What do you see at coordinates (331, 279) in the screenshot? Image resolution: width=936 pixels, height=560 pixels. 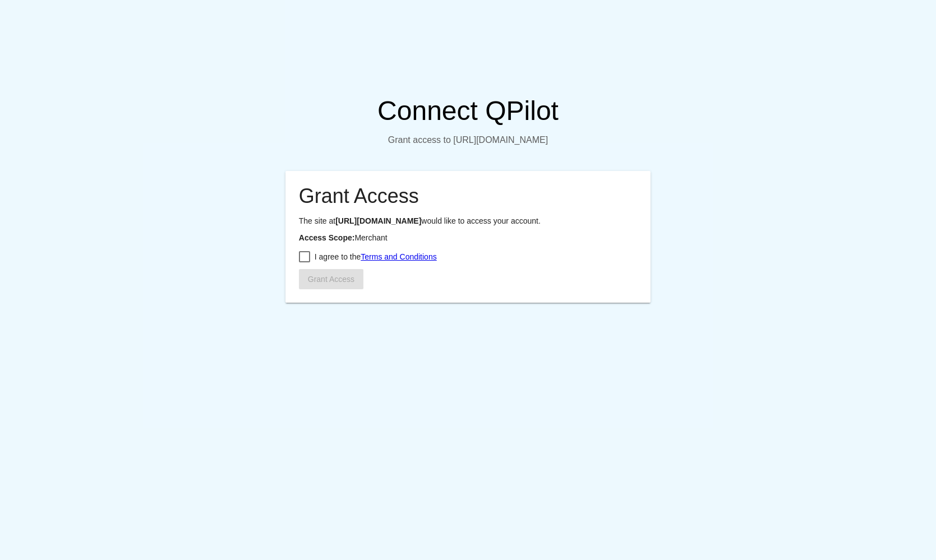 I see `span: Grant Access` at bounding box center [331, 279].